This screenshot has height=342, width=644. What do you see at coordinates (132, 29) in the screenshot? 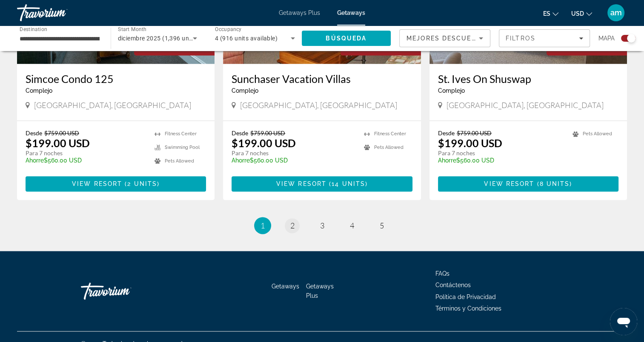
I see `span: Start Month` at bounding box center [132, 29].